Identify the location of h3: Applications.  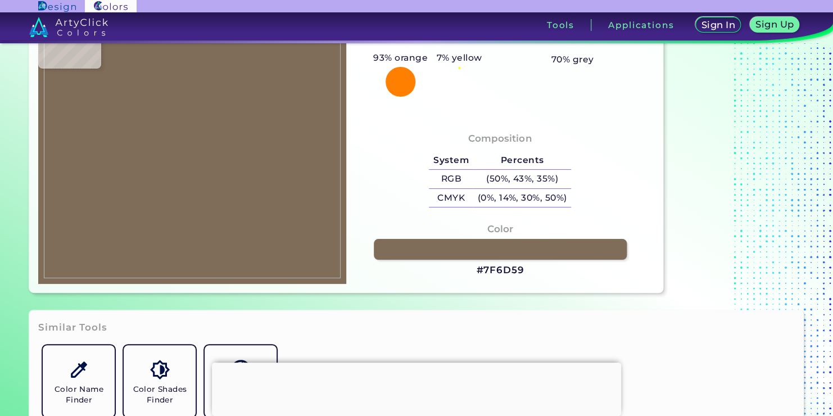
(641, 25).